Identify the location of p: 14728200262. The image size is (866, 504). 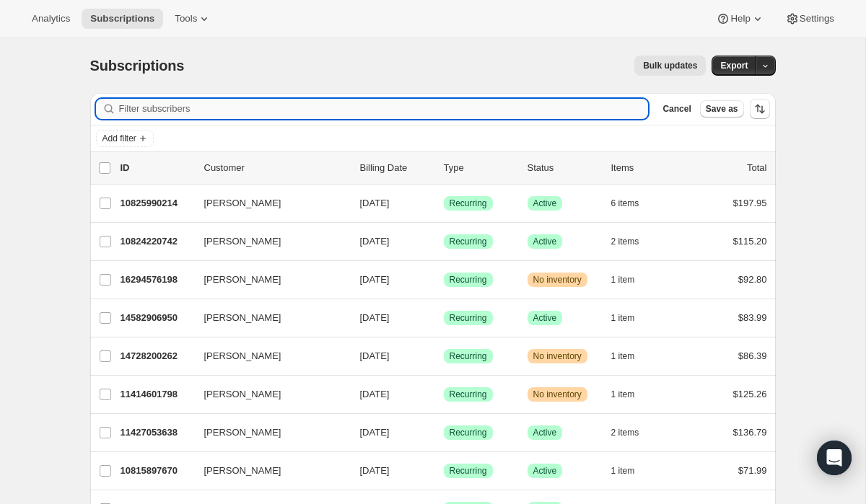
(157, 356).